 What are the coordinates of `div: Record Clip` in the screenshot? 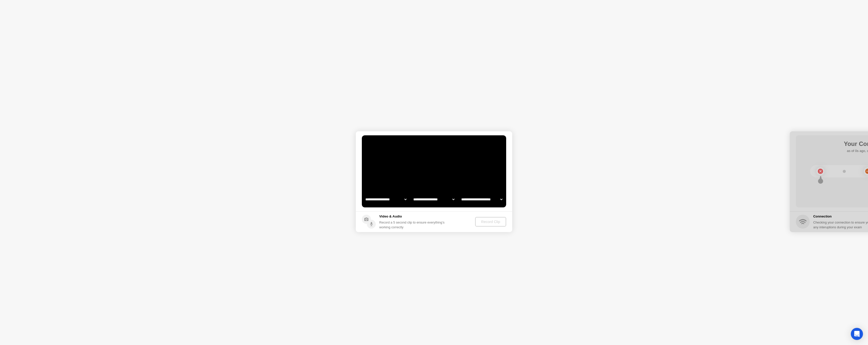 It's located at (490, 222).